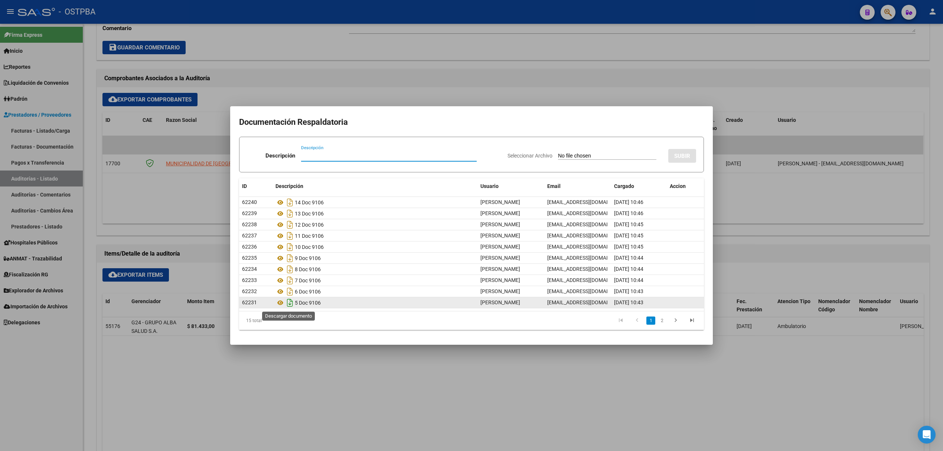  I want to click on datatable-header-cell: Email, so click(578, 186).